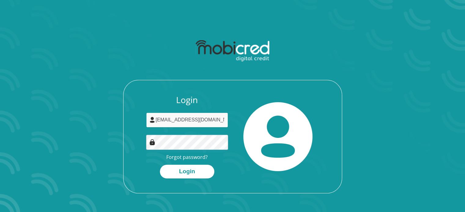 The image size is (465, 212). I want to click on h3: Login, so click(187, 100).